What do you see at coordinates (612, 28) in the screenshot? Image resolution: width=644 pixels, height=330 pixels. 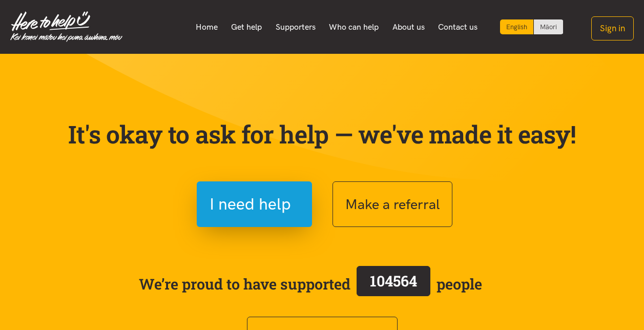 I see `button: Sign in` at bounding box center [612, 28].